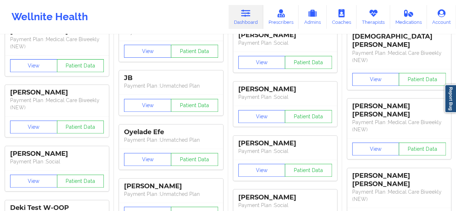 This screenshot has height=211, width=456. I want to click on a: Account, so click(441, 17).